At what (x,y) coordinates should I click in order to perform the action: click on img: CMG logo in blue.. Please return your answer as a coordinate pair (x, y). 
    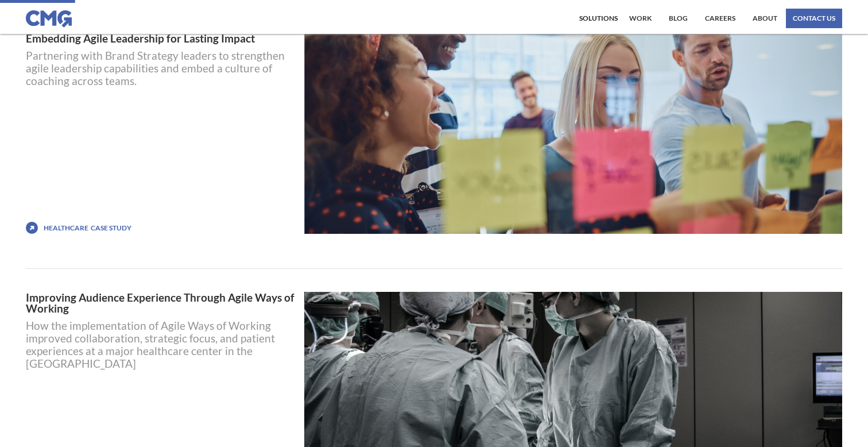
    Looking at the image, I should click on (49, 19).